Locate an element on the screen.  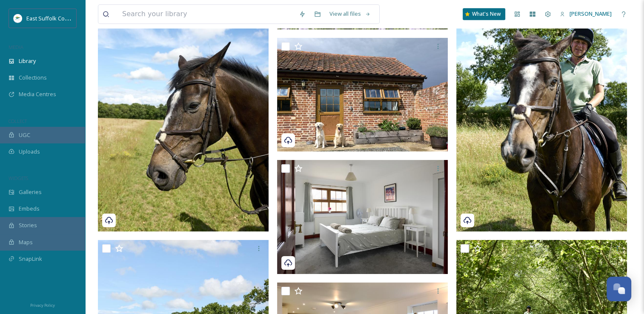
span: East Suffolk Council is located at coordinates (51, 18).